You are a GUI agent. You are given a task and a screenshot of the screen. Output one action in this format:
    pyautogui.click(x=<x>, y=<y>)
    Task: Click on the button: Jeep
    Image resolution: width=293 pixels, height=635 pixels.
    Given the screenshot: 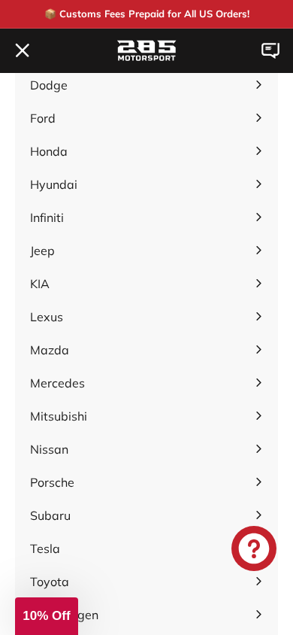 What is the action you would take?
    pyautogui.click(x=147, y=251)
    